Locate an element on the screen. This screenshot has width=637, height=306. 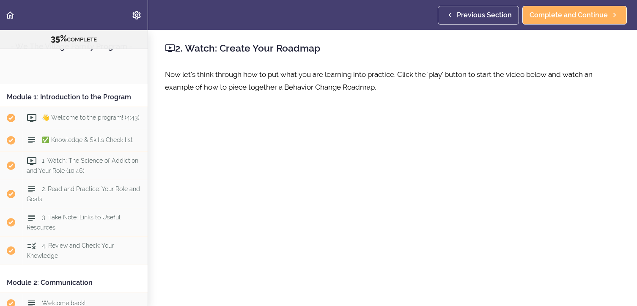
a: Previous Section is located at coordinates (478, 15).